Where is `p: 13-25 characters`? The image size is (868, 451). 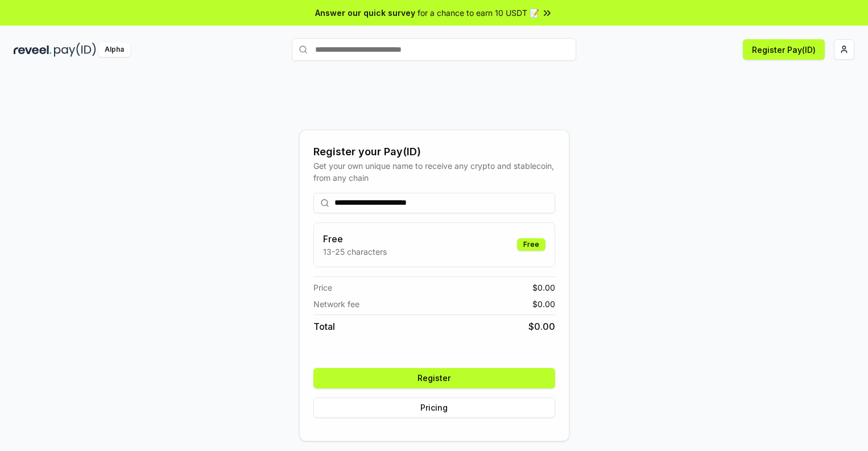
p: 13-25 characters is located at coordinates (355, 251).